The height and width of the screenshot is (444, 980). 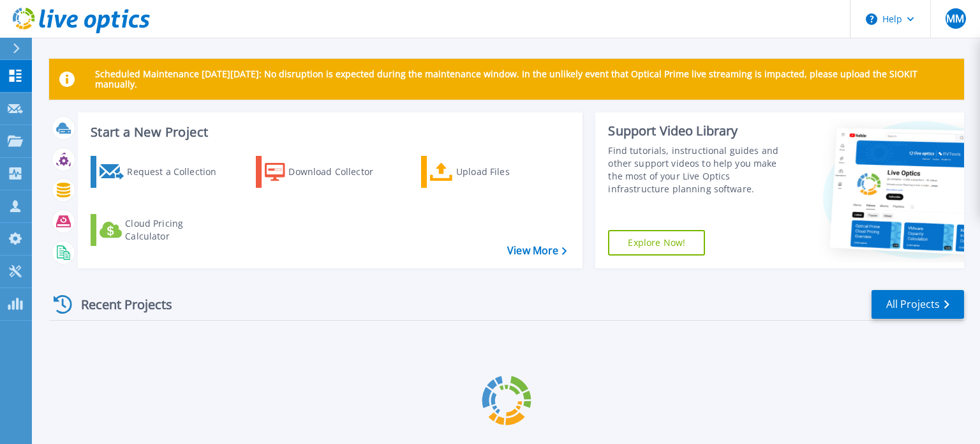 What do you see at coordinates (161, 172) in the screenshot?
I see `a: Request a Collection` at bounding box center [161, 172].